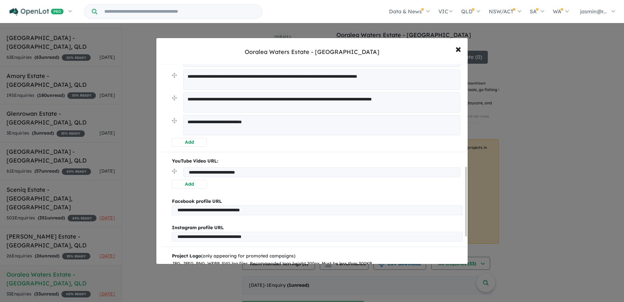  Describe the element at coordinates (36, 12) in the screenshot. I see `img: Openlot PRO Logo White` at that location.